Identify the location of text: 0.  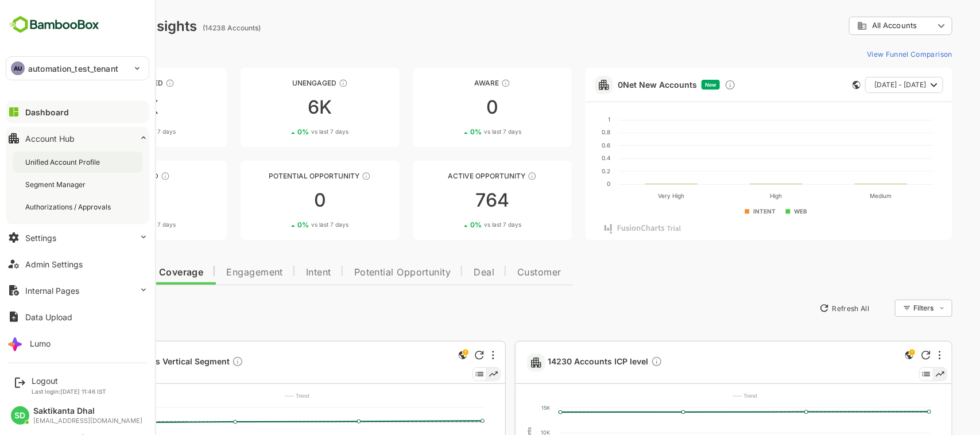
(568, 183).